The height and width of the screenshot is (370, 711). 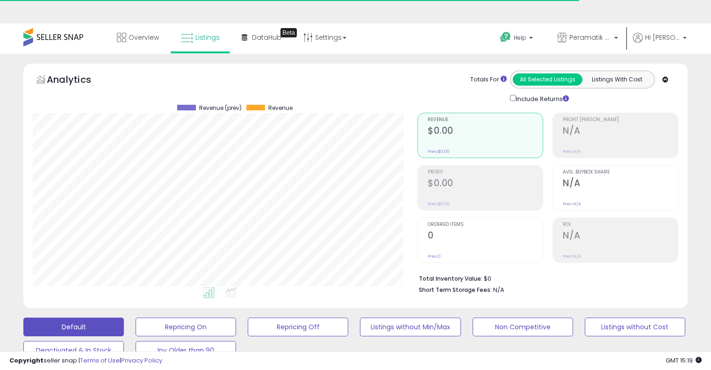 I want to click on h5: Analytics, so click(x=78, y=80).